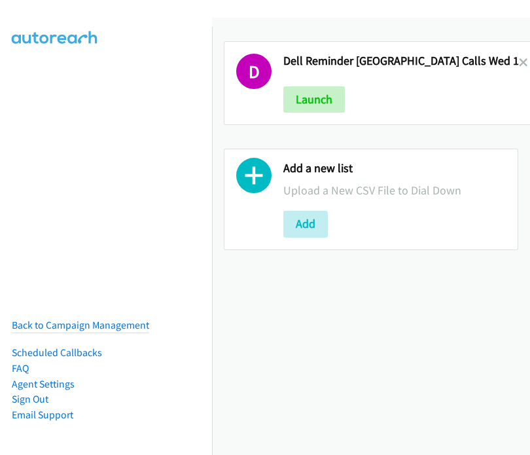 This screenshot has width=530, height=455. What do you see at coordinates (254, 71) in the screenshot?
I see `h1: D` at bounding box center [254, 71].